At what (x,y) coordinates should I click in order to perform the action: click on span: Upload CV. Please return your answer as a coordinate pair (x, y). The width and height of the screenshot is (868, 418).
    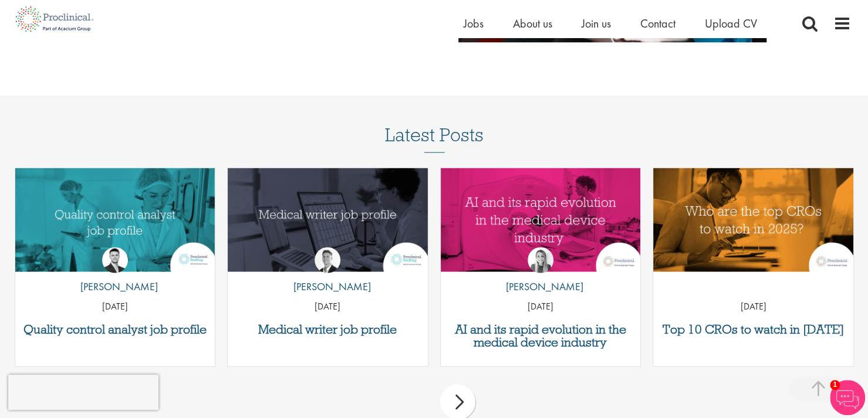
    Looking at the image, I should click on (731, 24).